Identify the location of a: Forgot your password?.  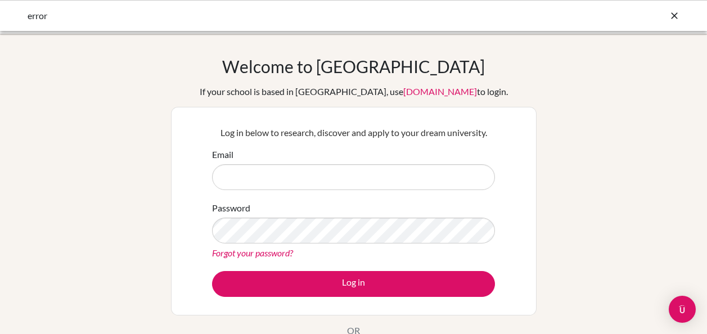
(252, 252).